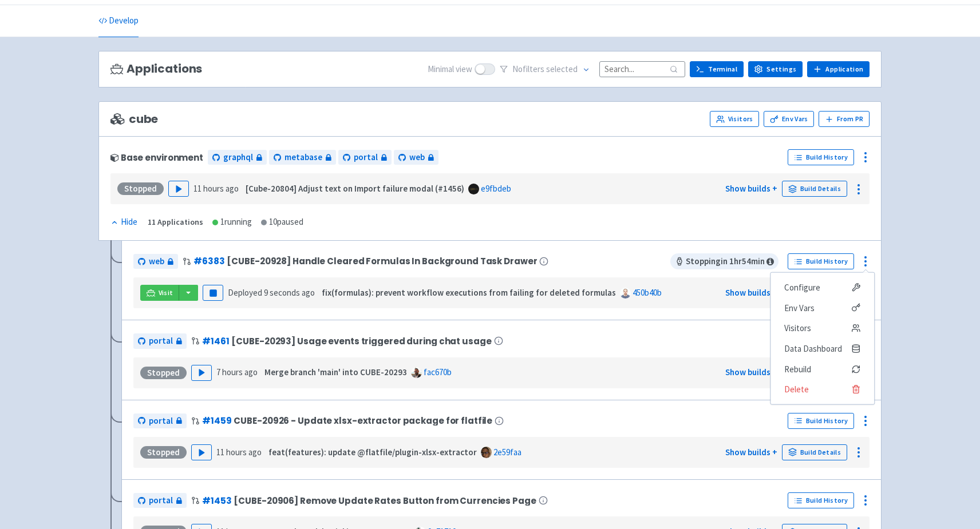 The image size is (980, 529). I want to click on h3: Applications, so click(156, 69).